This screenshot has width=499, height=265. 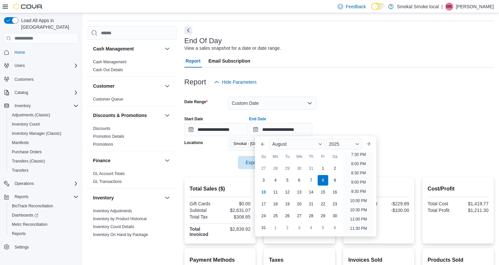 I want to click on a: Purchase Orders, so click(x=27, y=152).